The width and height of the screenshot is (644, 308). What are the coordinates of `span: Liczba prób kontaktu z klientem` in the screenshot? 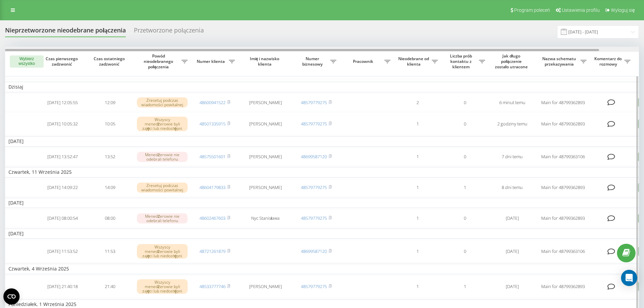 It's located at (462, 61).